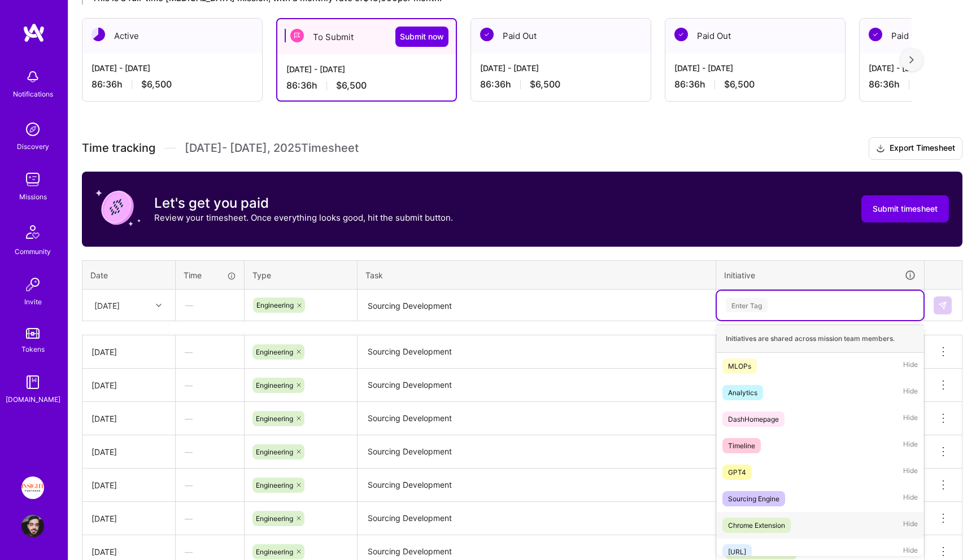 The image size is (976, 560). Describe the element at coordinates (33, 488) in the screenshot. I see `img: Insight Partners: Data & AI - Sourcing` at that location.